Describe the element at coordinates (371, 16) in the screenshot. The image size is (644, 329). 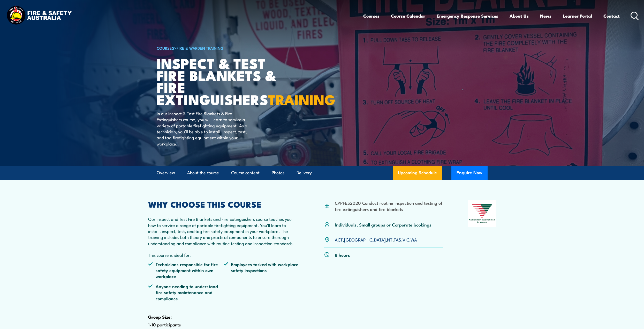
I see `a: Courses` at that location.